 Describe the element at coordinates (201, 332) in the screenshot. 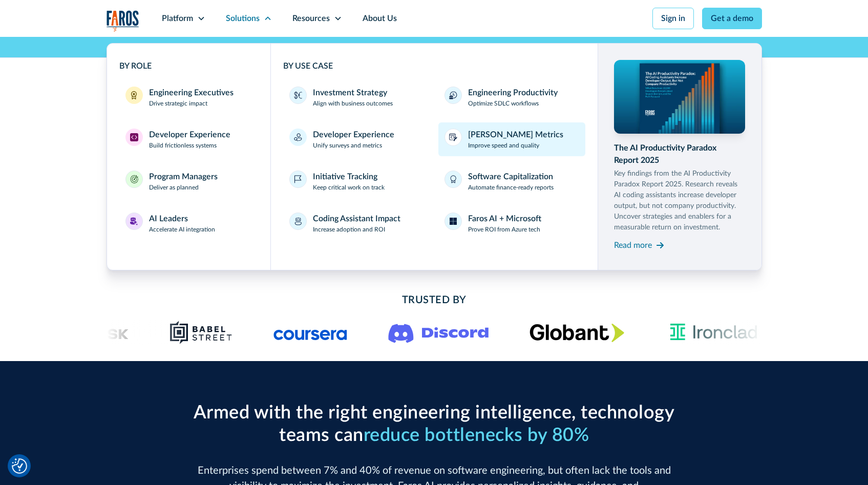

I see `img: Babel Street logo png` at that location.